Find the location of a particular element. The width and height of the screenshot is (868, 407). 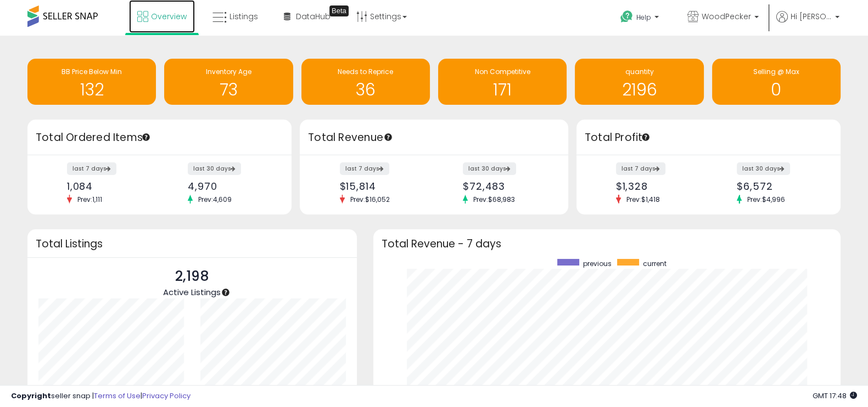

a: Privacy Policy is located at coordinates (166, 396).